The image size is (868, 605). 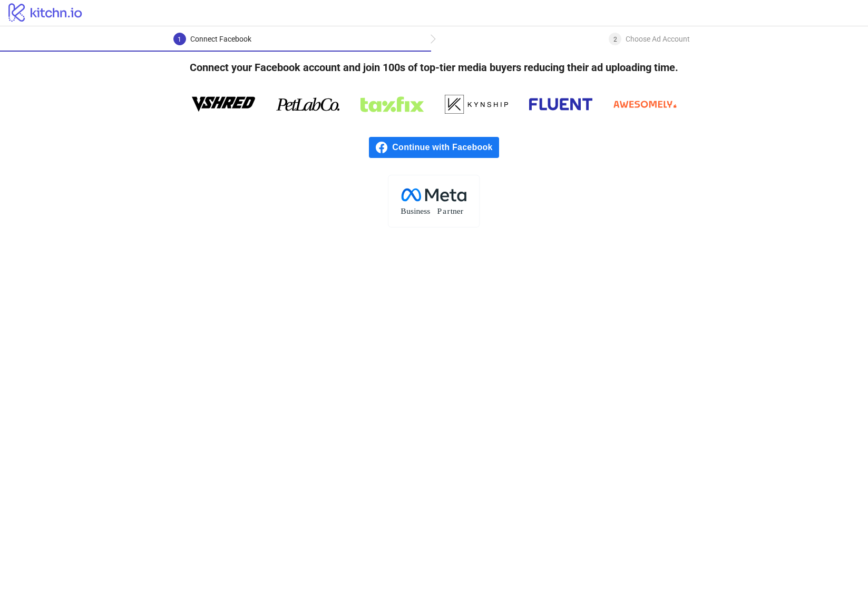 I want to click on span: Continue with Facebook, so click(x=445, y=148).